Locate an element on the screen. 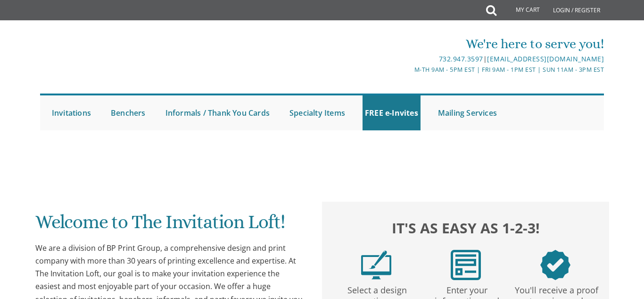  a: Mailing Services is located at coordinates (467, 113).